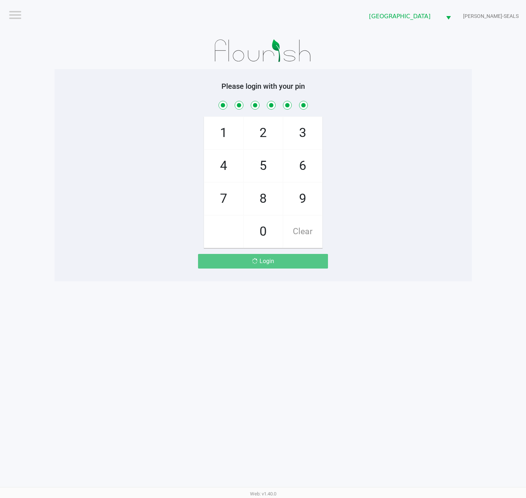 Image resolution: width=526 pixels, height=498 pixels. I want to click on span: 8, so click(263, 199).